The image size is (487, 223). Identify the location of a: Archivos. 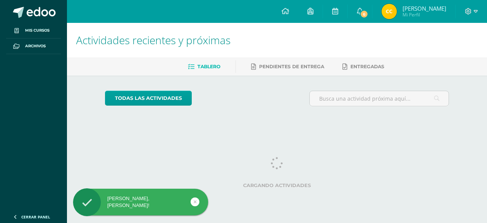
(33, 46).